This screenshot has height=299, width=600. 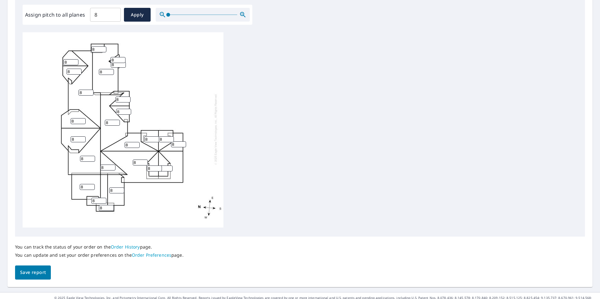 What do you see at coordinates (125, 247) in the screenshot?
I see `a: Order History` at bounding box center [125, 247].